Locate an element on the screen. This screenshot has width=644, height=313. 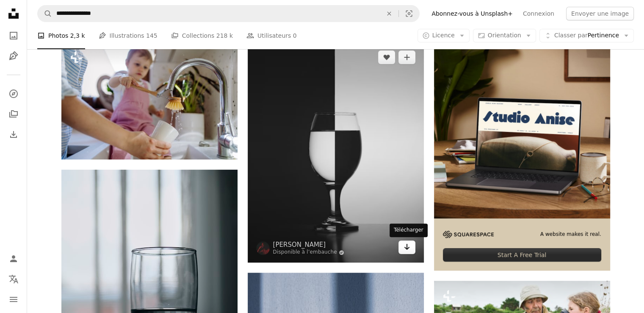
a: Abonnez-vous à Unsplash+ is located at coordinates (472, 13).